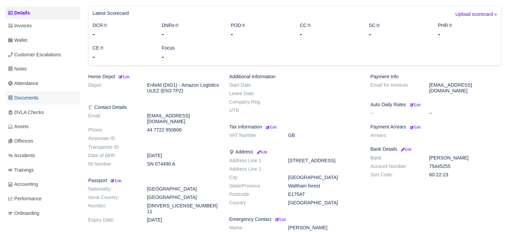  What do you see at coordinates (253, 160) in the screenshot?
I see `dt: Address Line 1` at bounding box center [253, 160].